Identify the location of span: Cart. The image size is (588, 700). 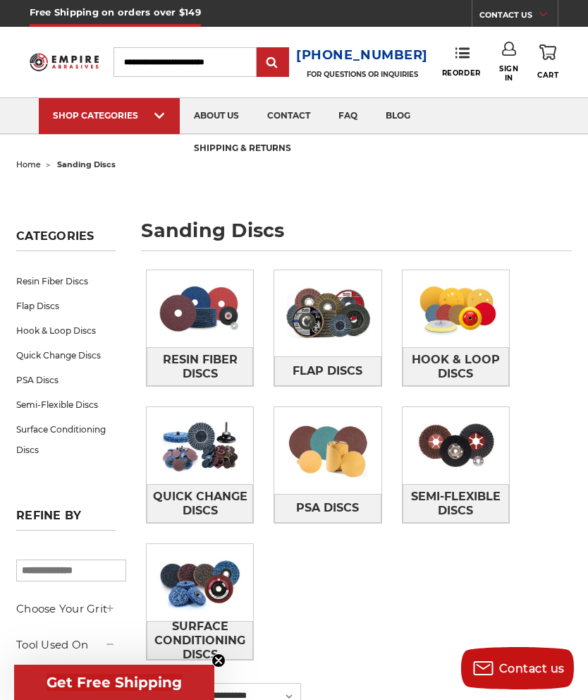
(548, 75).